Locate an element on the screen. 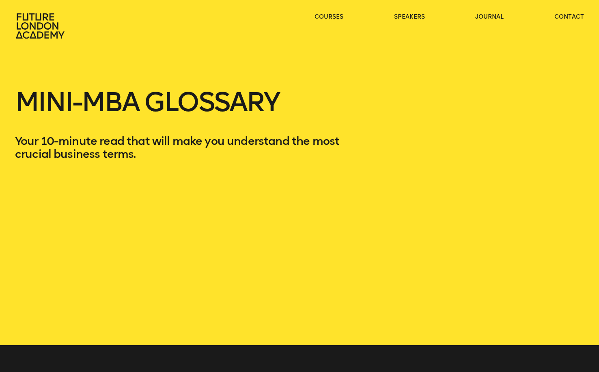  a: speakers is located at coordinates (410, 17).